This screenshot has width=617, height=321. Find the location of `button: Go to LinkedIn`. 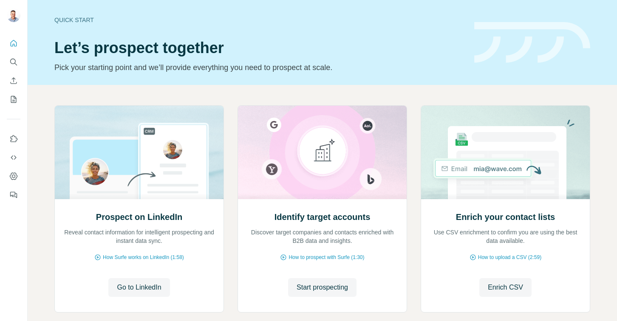

button: Go to LinkedIn is located at coordinates (139, 287).